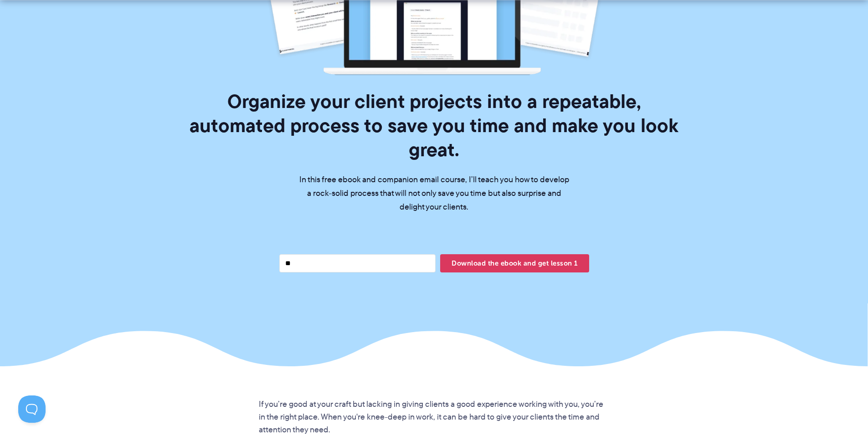 The height and width of the screenshot is (441, 868). What do you see at coordinates (434, 125) in the screenshot?
I see `h1: Organize your client projects into a repeatable, automated process to save you time and make you ...` at bounding box center [434, 125].